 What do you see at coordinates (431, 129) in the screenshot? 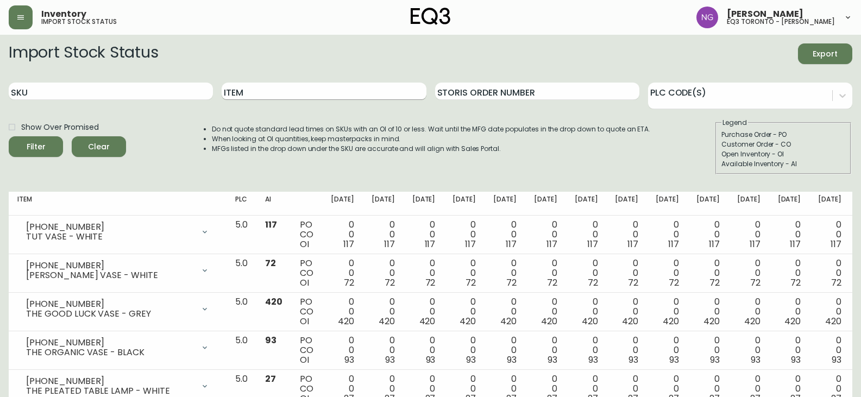
I see `li: Do not quote standard lead times on SKUs with an OI of 10 or less. Wait until the MFG date popula...` at bounding box center [431, 129].